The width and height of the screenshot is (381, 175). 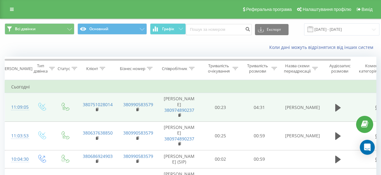 I want to click on div: 11:09:05, so click(x=17, y=107).